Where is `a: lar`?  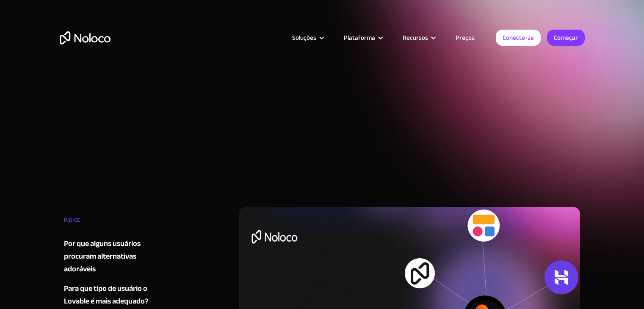
a: lar is located at coordinates (85, 38).